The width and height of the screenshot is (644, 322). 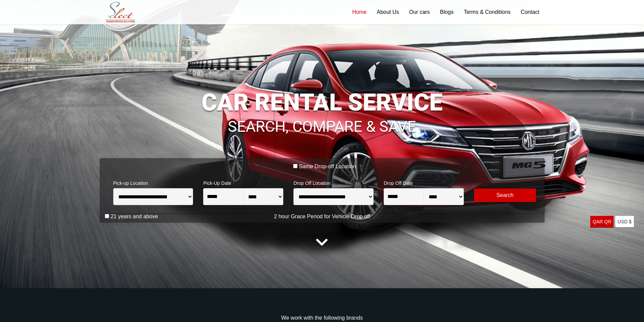 What do you see at coordinates (322, 318) in the screenshot?
I see `p: We work with the following brands` at bounding box center [322, 318].